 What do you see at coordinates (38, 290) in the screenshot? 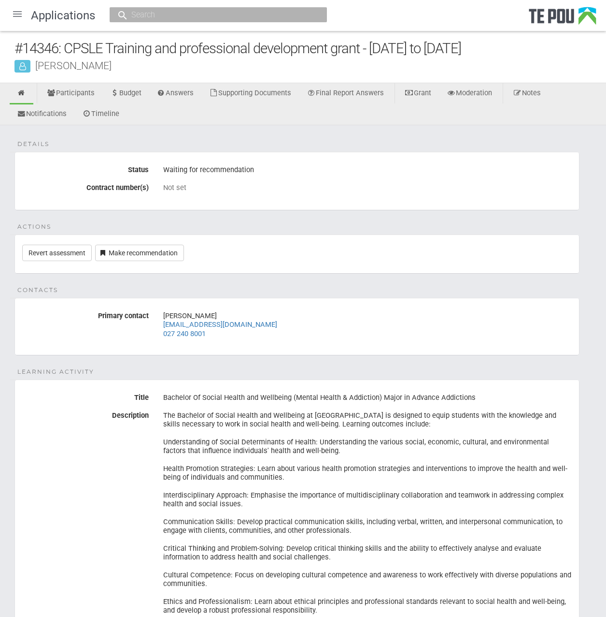
I see `span: Contacts` at bounding box center [38, 290].